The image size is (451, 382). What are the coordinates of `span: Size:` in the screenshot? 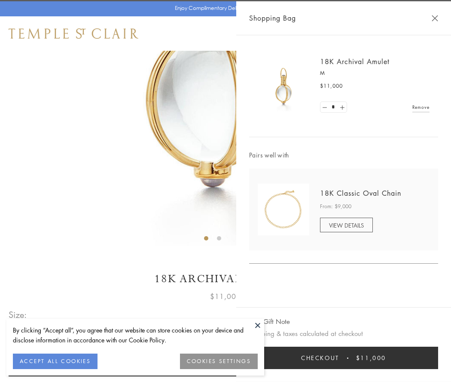 It's located at (18, 314).